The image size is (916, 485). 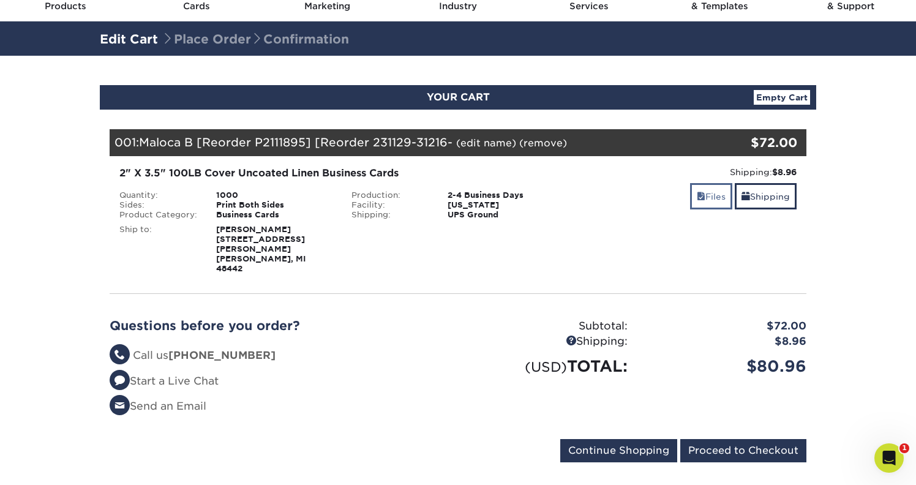 What do you see at coordinates (279, 326) in the screenshot?
I see `h2: Questions before you order?` at bounding box center [279, 326].